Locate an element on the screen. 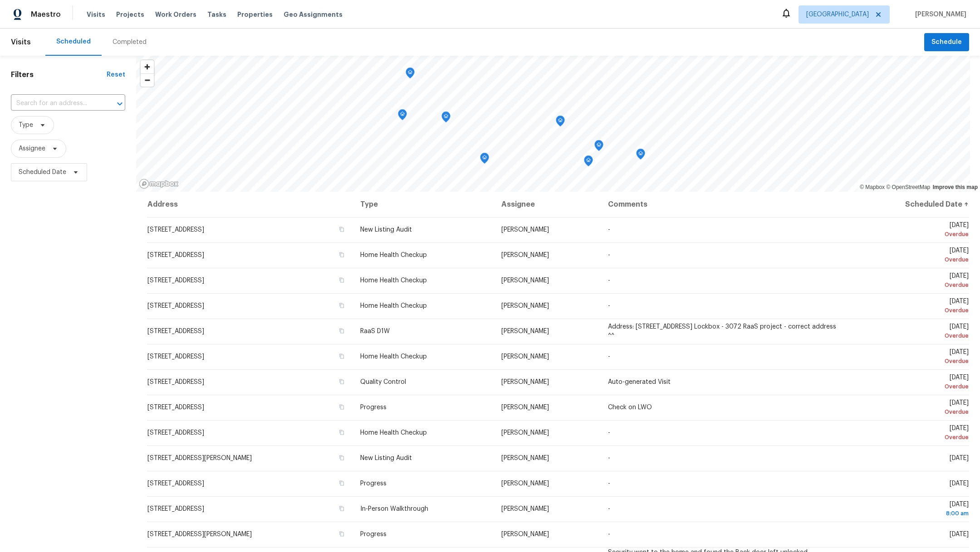 The width and height of the screenshot is (980, 552). span: Scheduled Date is located at coordinates (42, 172).